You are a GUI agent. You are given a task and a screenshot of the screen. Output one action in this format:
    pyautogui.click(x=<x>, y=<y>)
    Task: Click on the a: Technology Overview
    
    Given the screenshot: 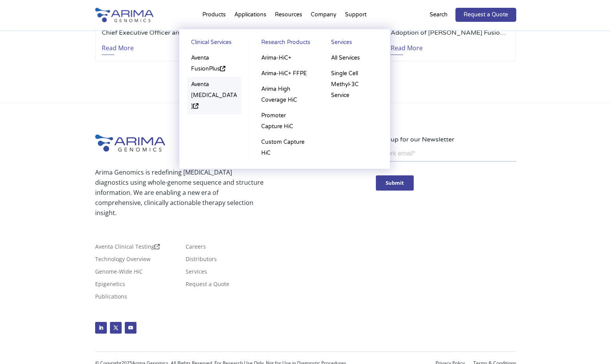 What is the action you would take?
    pyautogui.click(x=123, y=261)
    